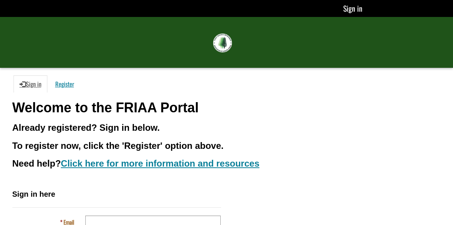 Image resolution: width=453 pixels, height=225 pixels. Describe the element at coordinates (34, 194) in the screenshot. I see `span: Sign in here` at that location.